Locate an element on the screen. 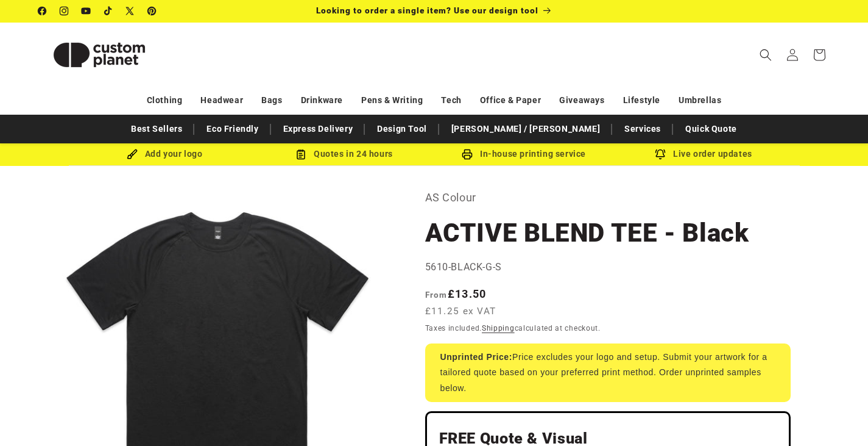 The image size is (868, 446). a: Best Sellers is located at coordinates (157, 128).